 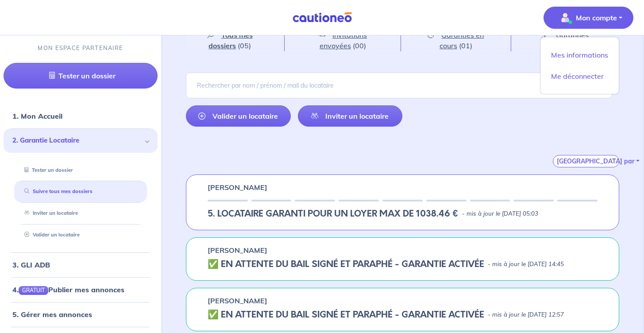 I want to click on a: Me déconnecter, so click(x=579, y=76).